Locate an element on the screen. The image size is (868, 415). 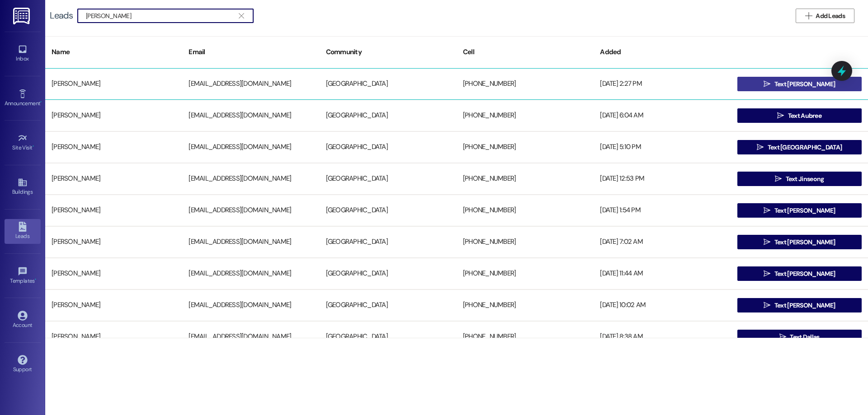
div: Name is located at coordinates (114, 52).